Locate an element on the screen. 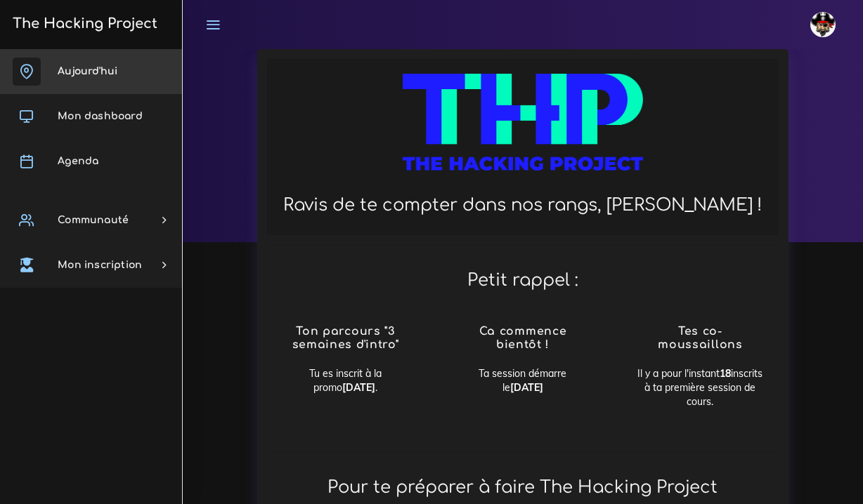 This screenshot has width=863, height=504. h3: The Hacking Project is located at coordinates (83, 24).